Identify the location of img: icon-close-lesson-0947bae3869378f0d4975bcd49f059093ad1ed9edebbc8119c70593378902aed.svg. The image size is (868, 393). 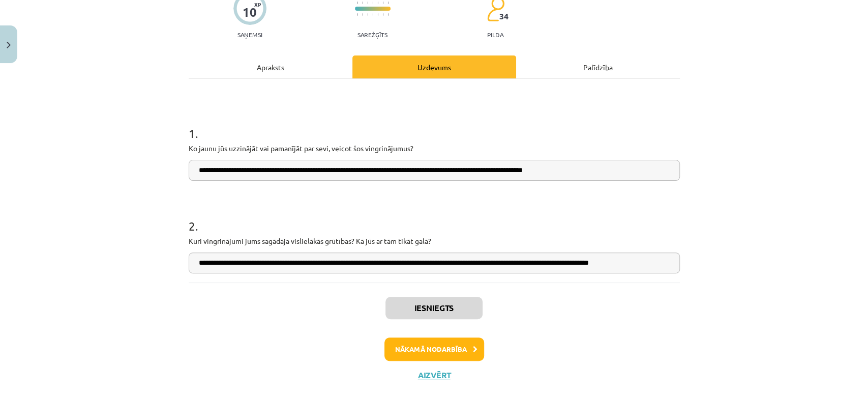
(8, 45).